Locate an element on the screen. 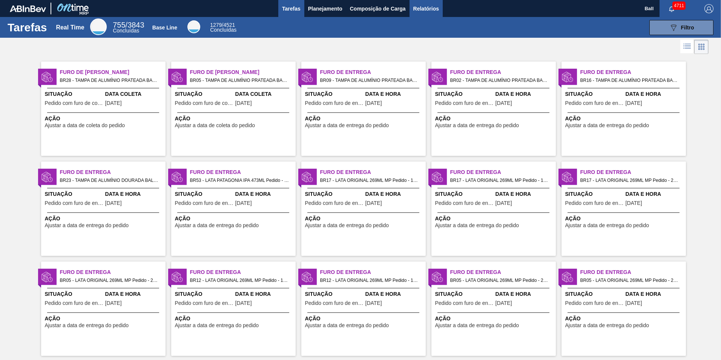  img: Logout is located at coordinates (709, 9).